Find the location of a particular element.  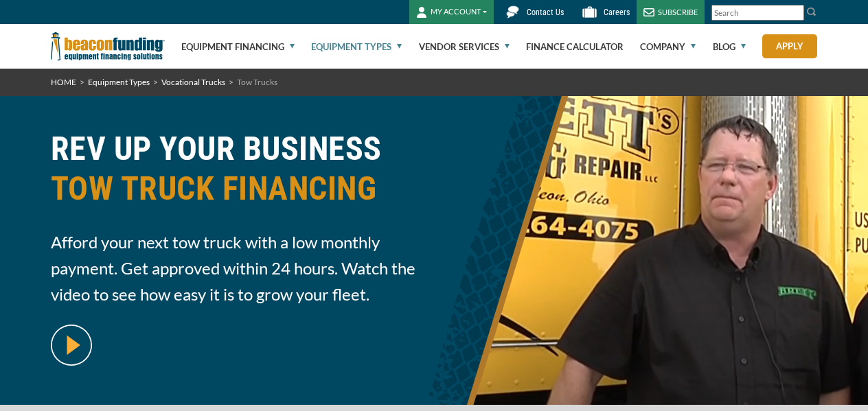

a: Vendor Services is located at coordinates (464, 46).